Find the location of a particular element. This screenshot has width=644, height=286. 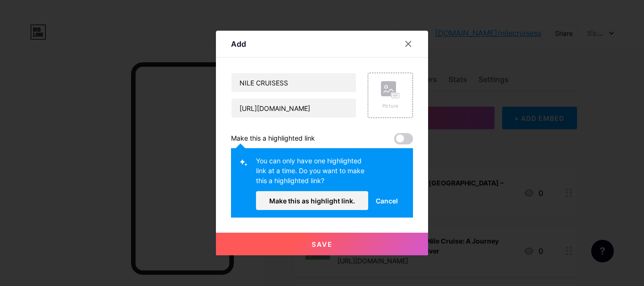

input: URL is located at coordinates (294, 108).